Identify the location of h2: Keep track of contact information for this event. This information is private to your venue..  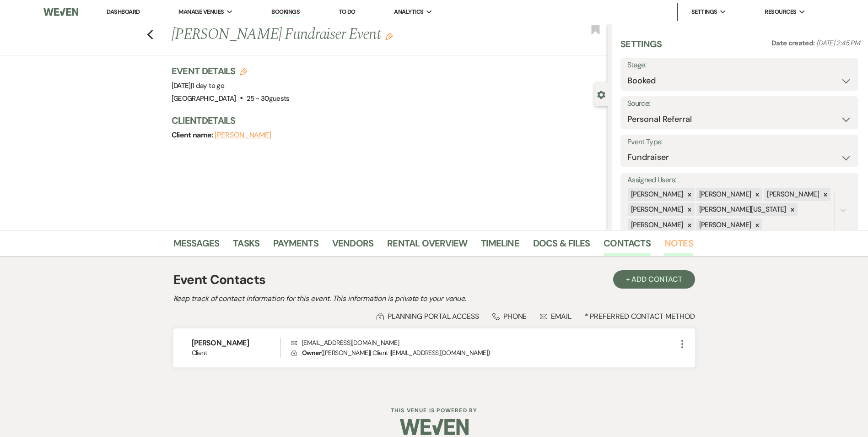
(434, 299).